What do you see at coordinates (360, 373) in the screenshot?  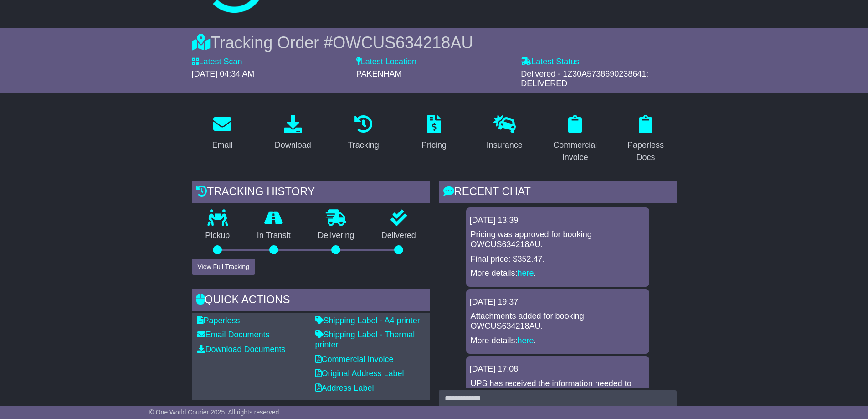 I see `a: Original Address Label` at bounding box center [360, 373].